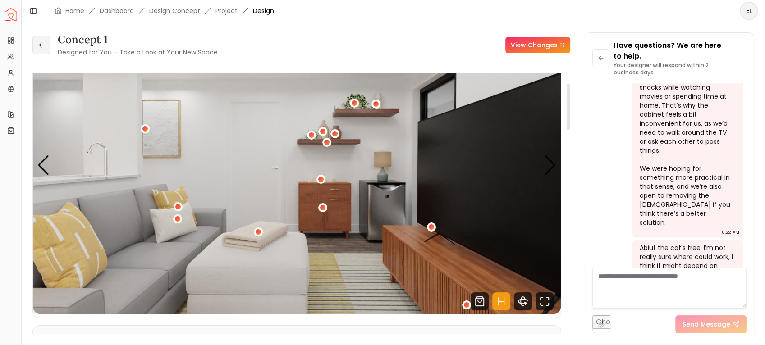 The width and height of the screenshot is (765, 345). I want to click on svg: Hotspots Toggle, so click(502, 302).